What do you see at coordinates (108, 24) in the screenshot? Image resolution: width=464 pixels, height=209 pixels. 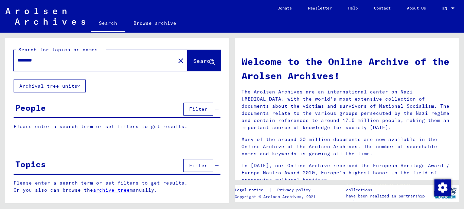 I see `a: Search` at bounding box center [108, 24].